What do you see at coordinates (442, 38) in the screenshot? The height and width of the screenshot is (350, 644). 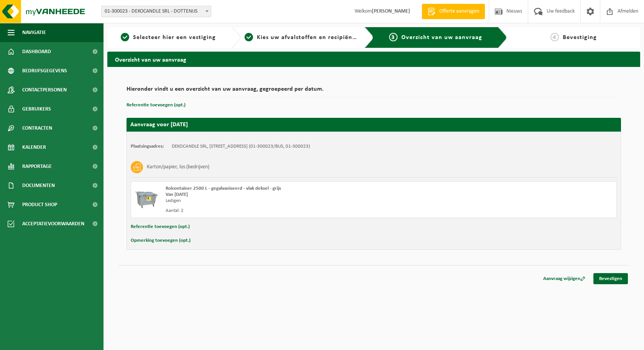 I see `span: Overzicht van uw aanvraag` at bounding box center [442, 38].